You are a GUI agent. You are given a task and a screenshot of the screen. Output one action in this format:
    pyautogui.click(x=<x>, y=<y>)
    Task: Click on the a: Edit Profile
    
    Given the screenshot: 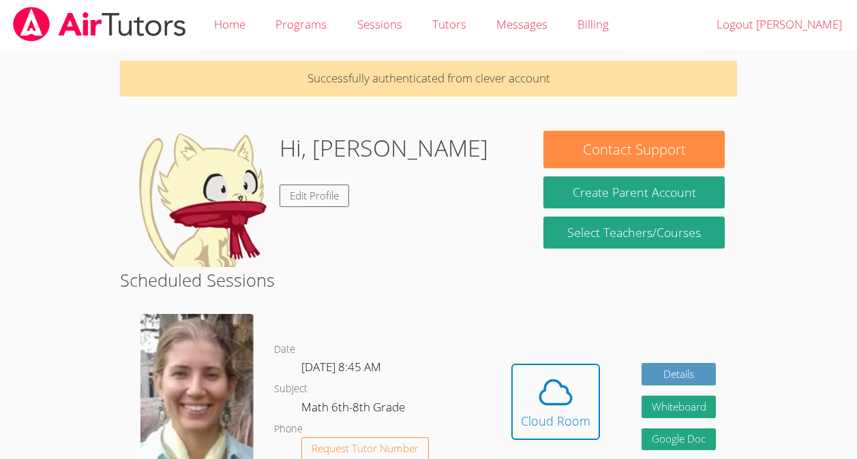 What is the action you would take?
    pyautogui.click(x=314, y=196)
    